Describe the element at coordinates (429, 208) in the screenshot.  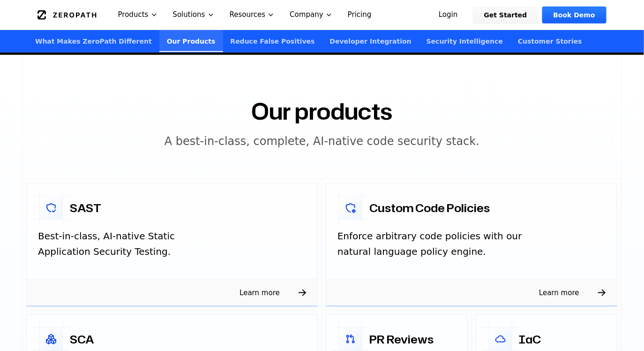
I see `h3: Custom Code Policies` at that location.